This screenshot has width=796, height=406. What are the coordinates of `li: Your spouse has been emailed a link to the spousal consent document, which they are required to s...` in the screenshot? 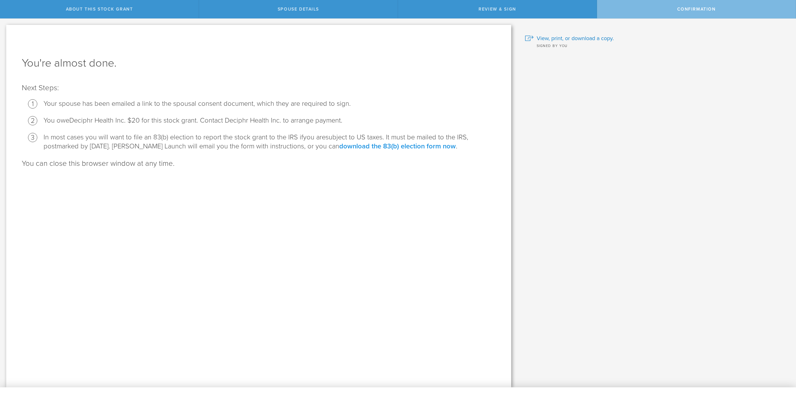 It's located at (269, 104).